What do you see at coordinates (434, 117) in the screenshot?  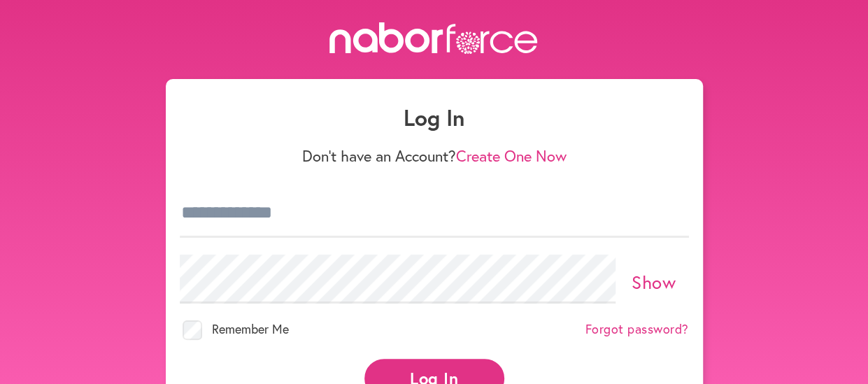 I see `h1: Log In` at bounding box center [434, 117].